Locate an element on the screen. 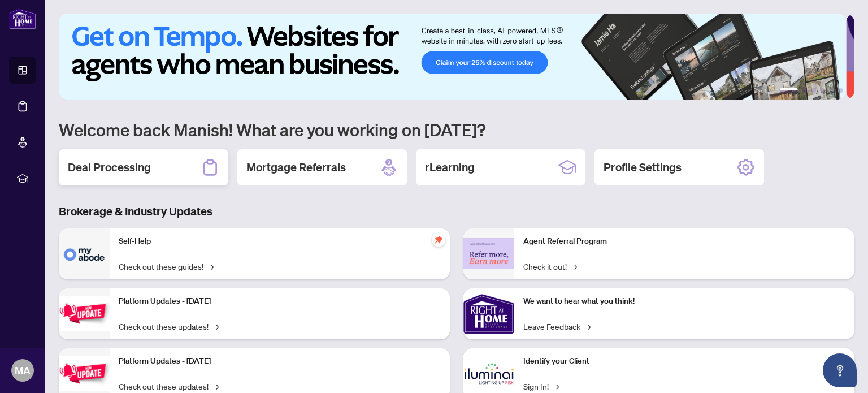 This screenshot has height=393, width=868. h3: Brokerage & Industry Updates is located at coordinates (457, 211).